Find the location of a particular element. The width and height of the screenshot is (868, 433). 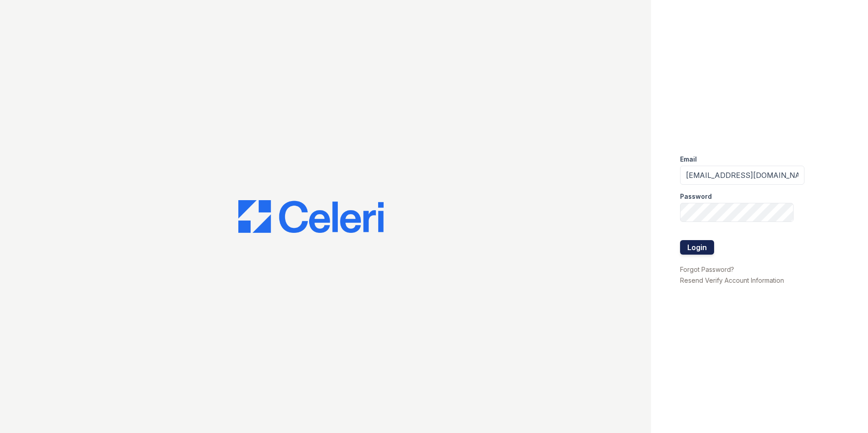

img: CE_Logo_Blue-a8612792a0a2168367f1c8372b55b34899dd931a85d93a1a3d3e32e68fde9ad4.png is located at coordinates (311, 216).